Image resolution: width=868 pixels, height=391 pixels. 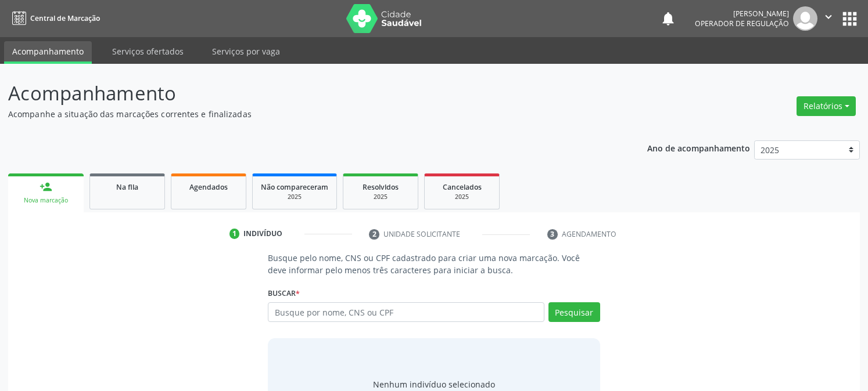 I want to click on label: Buscar, so click(x=283, y=293).